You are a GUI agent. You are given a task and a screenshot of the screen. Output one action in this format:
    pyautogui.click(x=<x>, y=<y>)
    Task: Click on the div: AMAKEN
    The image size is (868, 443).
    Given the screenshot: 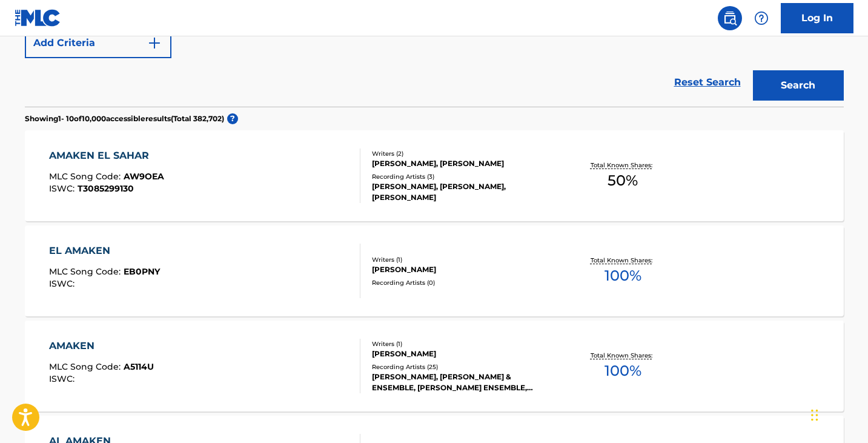 What is the action you would take?
    pyautogui.click(x=101, y=346)
    